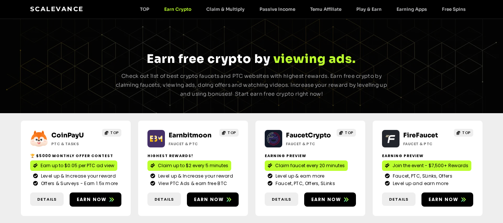 The height and width of the screenshot is (223, 503). I want to click on span: Level up and earn more, so click(420, 184).